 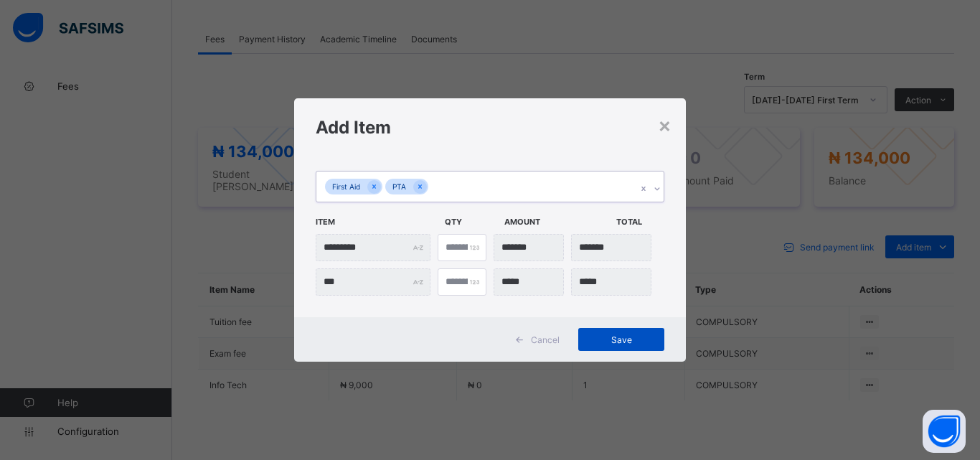 What do you see at coordinates (545, 339) in the screenshot?
I see `span: Cancel` at bounding box center [545, 339].